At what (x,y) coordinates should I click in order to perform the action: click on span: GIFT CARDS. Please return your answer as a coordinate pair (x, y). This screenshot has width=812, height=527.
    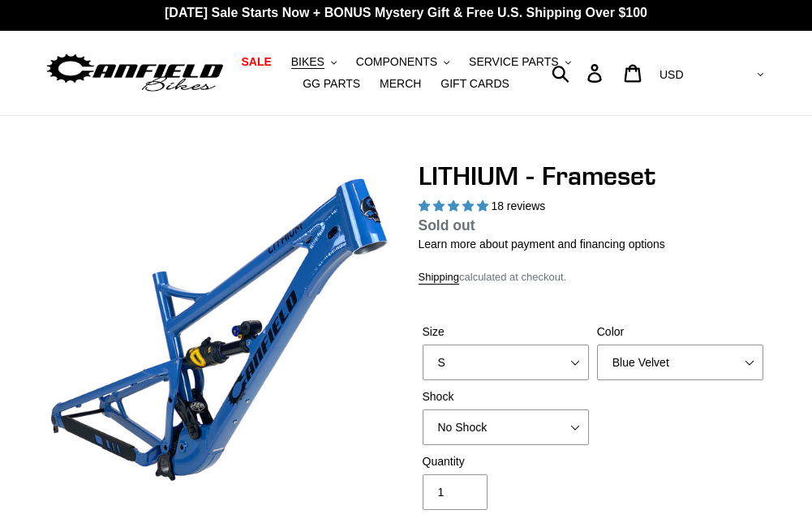
    Looking at the image, I should click on (475, 83).